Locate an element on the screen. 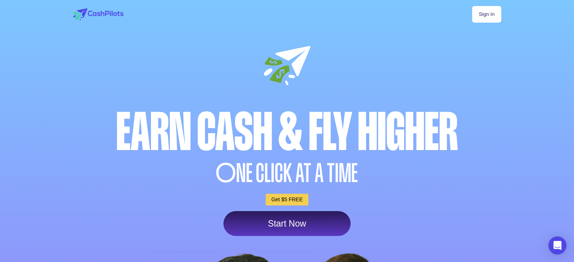  a: Sign In is located at coordinates (486, 14).